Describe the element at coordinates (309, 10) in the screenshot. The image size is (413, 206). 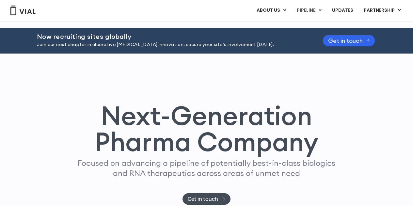
I see `a: PIPELINEMenu Toggle` at that location.